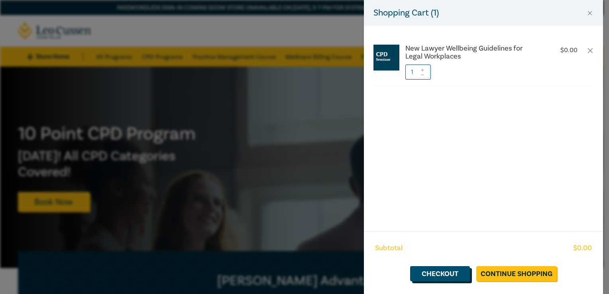 The height and width of the screenshot is (294, 609). What do you see at coordinates (389, 248) in the screenshot?
I see `span: Subtotal` at bounding box center [389, 248].